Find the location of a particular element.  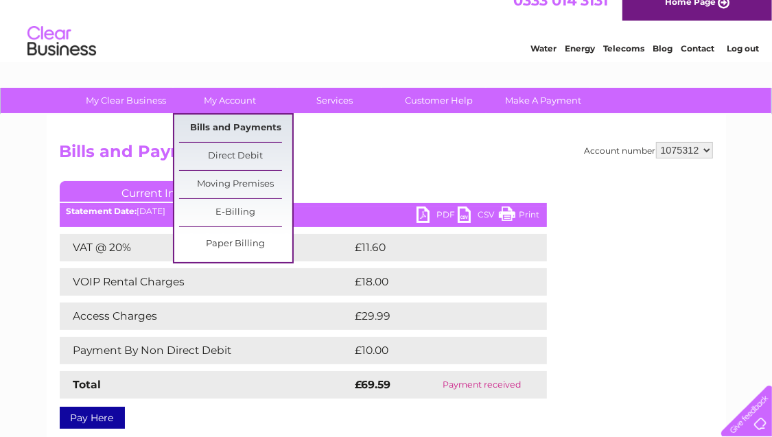

img: logo.png is located at coordinates (62, 56).